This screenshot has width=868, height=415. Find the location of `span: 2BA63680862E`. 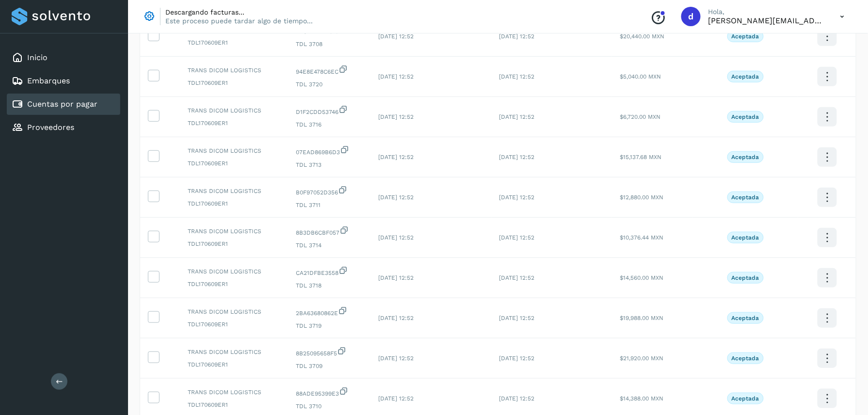

span: 2BA63680862E is located at coordinates (329, 312).